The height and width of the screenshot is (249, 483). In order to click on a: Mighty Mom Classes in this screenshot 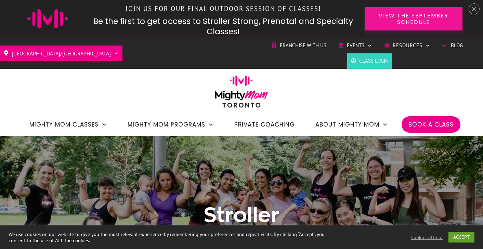, I will do `click(68, 125)`.